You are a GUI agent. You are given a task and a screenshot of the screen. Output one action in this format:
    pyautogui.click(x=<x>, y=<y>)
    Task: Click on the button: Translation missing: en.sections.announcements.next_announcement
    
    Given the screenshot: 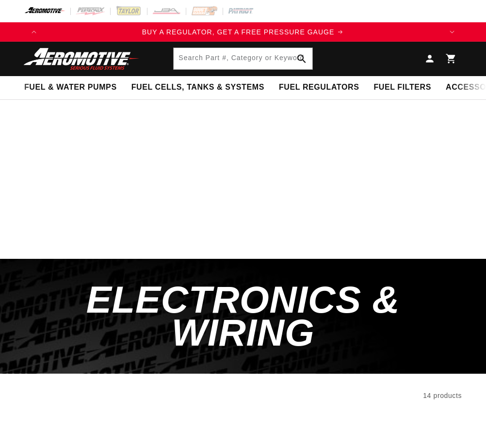 What is the action you would take?
    pyautogui.click(x=452, y=32)
    